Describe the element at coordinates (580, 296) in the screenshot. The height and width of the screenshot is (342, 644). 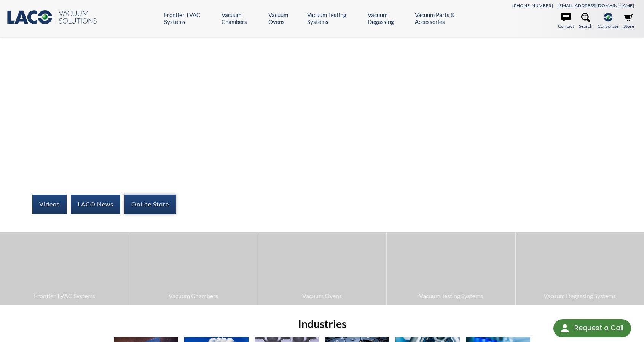
I see `span: Vacuum Degassing Systems` at that location.